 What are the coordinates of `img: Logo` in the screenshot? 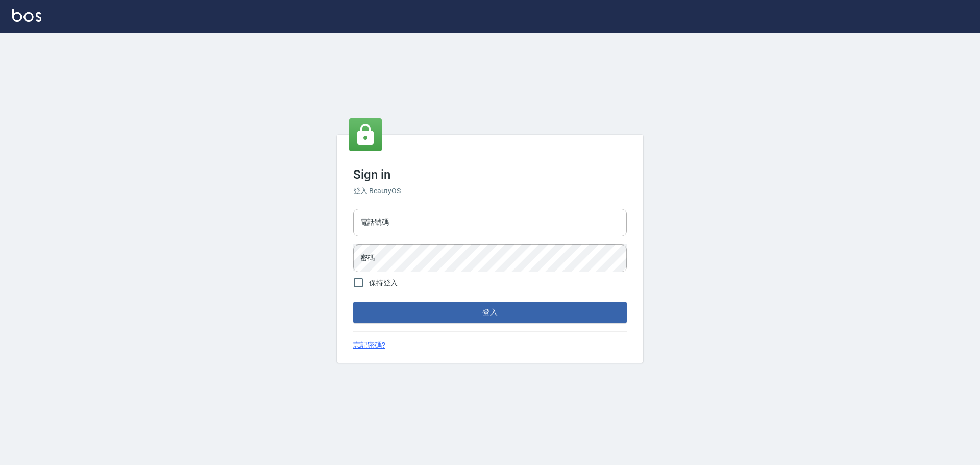 It's located at (26, 16).